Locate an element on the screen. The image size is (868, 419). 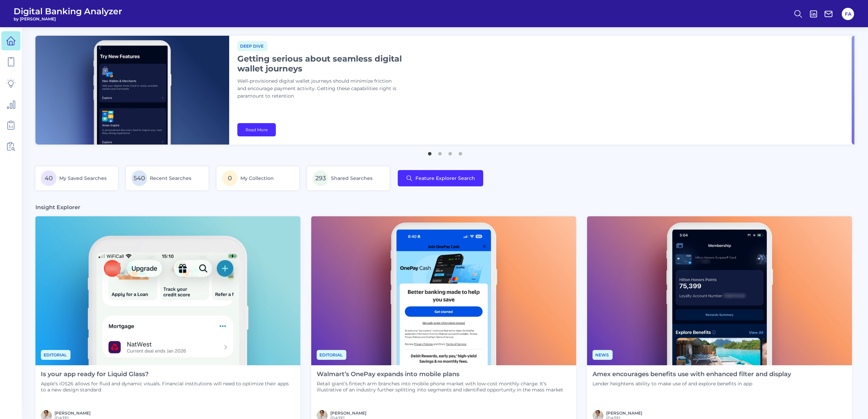
button: 1 is located at coordinates (430, 152).